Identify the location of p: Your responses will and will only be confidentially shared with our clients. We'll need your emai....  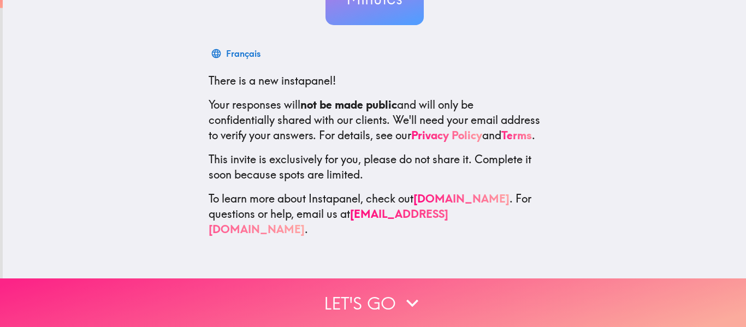
(374, 120).